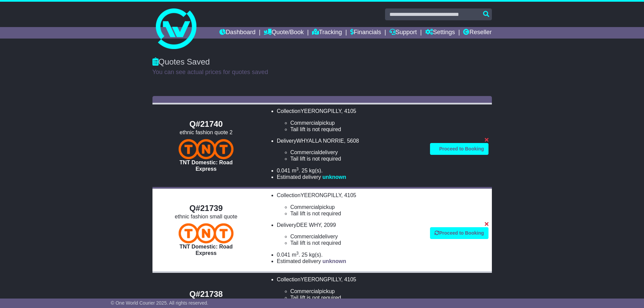 This screenshot has width=644, height=308. I want to click on a: Settings, so click(440, 33).